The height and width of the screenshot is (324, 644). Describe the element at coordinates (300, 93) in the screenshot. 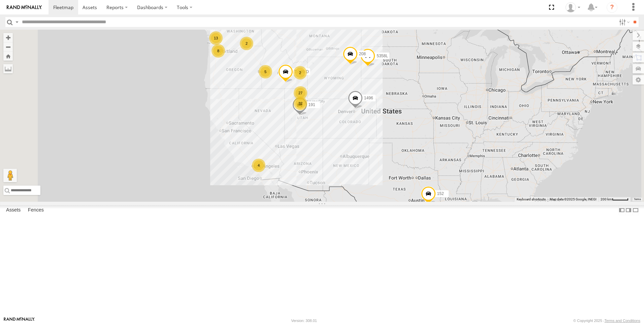

I see `div: 27` at that location.